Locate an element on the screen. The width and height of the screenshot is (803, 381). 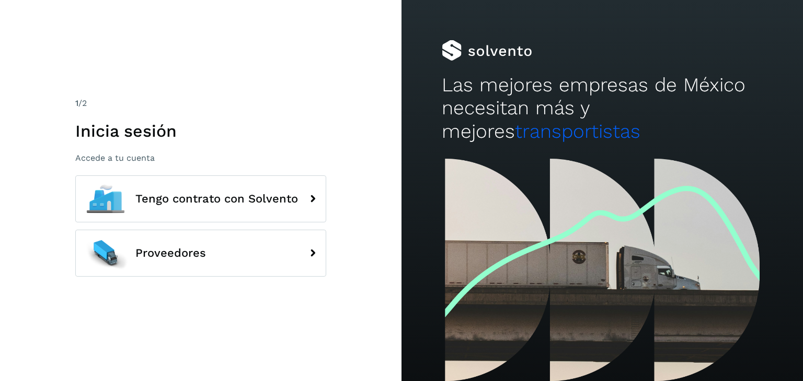
span: transportistas is located at coordinates (577, 131).